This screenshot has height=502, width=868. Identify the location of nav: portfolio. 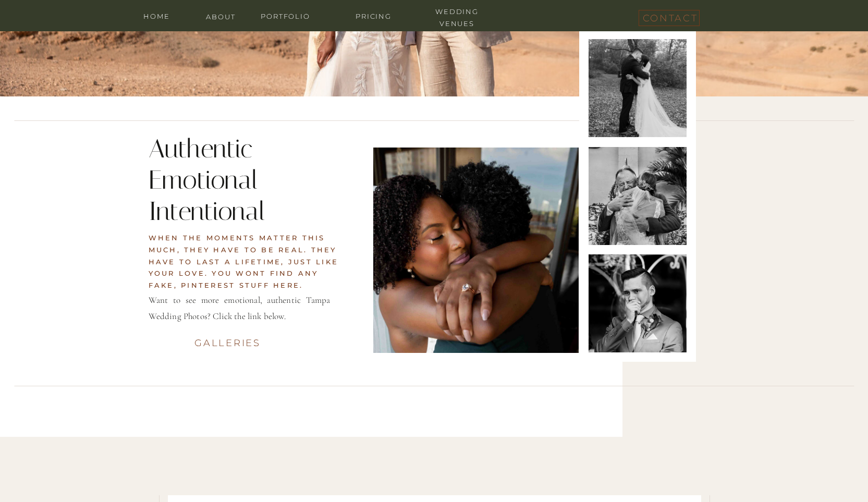
(285, 15).